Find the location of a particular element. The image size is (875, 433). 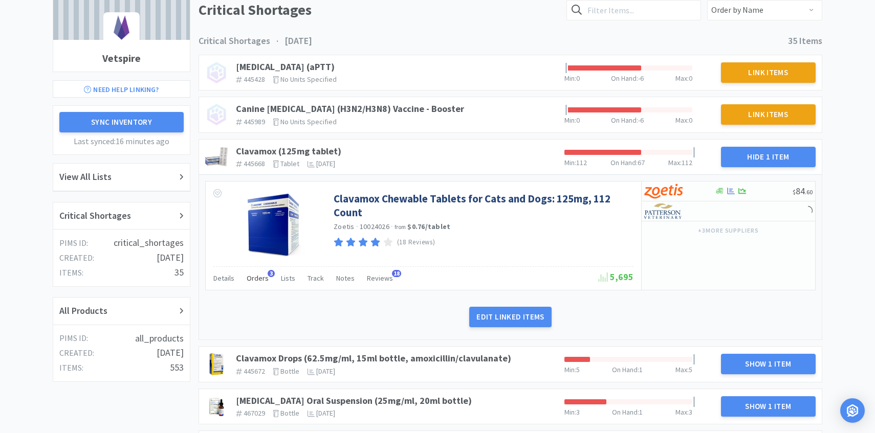

div: Open Intercom Messenger is located at coordinates (852, 411).